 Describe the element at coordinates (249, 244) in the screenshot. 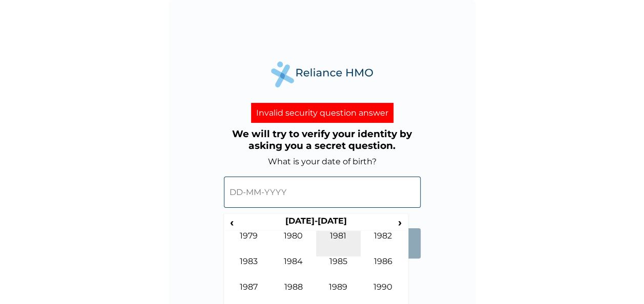

I see `td: 1979` at that location.